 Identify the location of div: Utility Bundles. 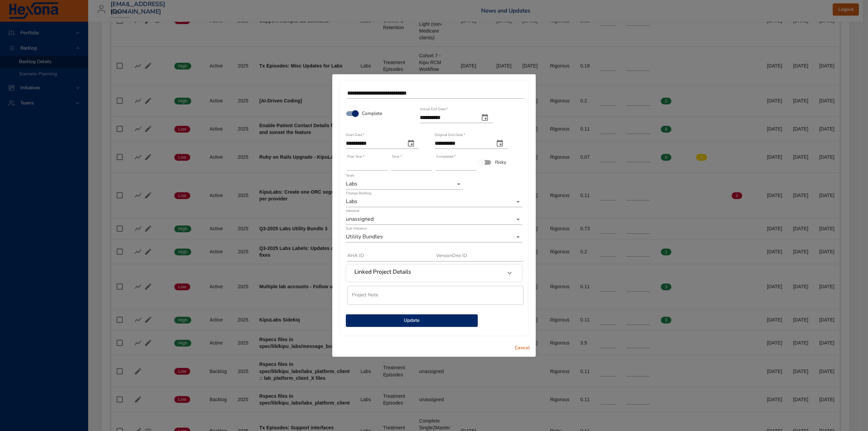
(434, 237).